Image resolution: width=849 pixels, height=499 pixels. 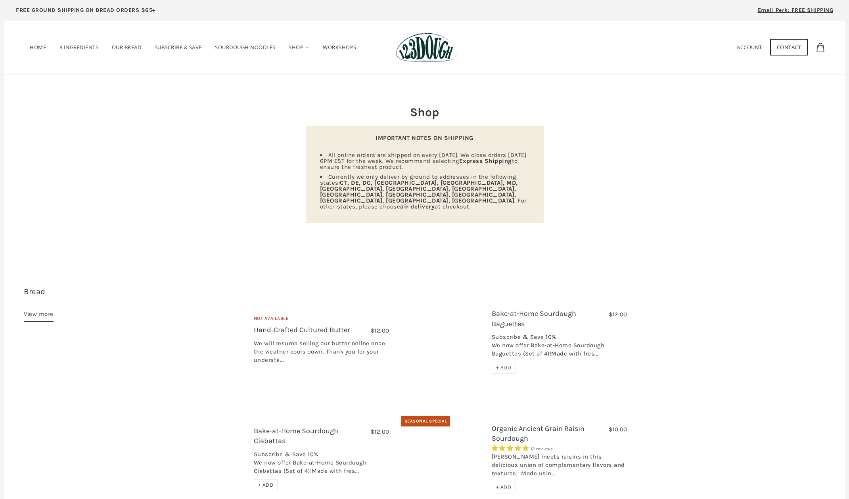 I want to click on a: SOURDOUGH NOODLES, so click(x=245, y=47).